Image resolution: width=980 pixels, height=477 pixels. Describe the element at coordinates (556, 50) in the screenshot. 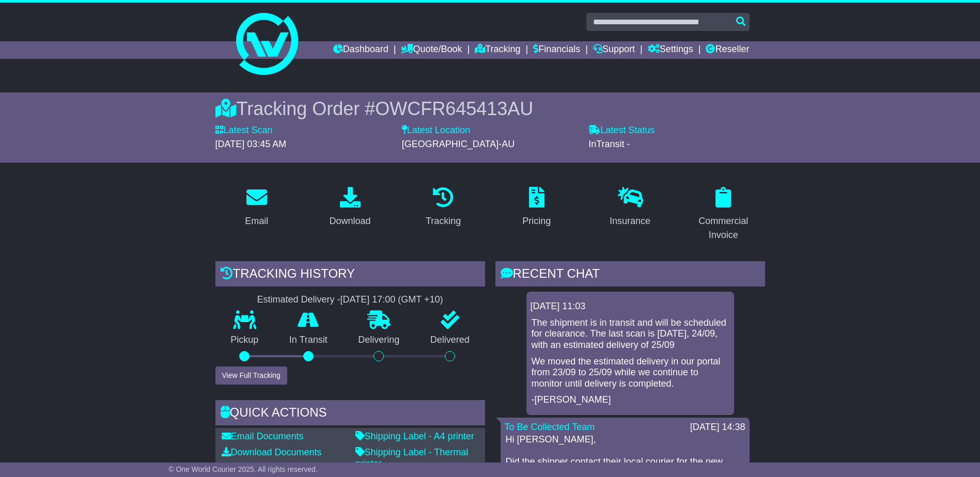

I see `a: Financials` at that location.